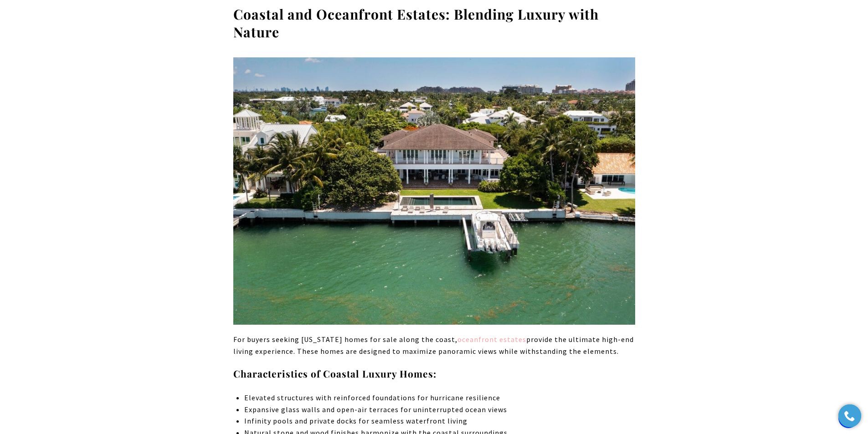 This screenshot has width=868, height=434. Describe the element at coordinates (335, 374) in the screenshot. I see `strong: Characteristics of Coastal Luxury Homes:` at that location.